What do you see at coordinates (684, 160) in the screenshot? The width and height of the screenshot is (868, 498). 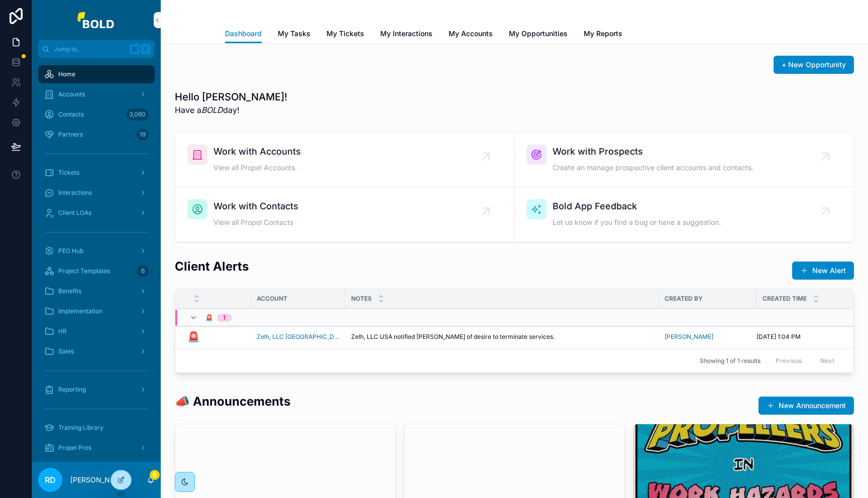 I see `a: Work with ProspectsCreate an manage prospective client accounts and contacts.` at bounding box center [684, 160].